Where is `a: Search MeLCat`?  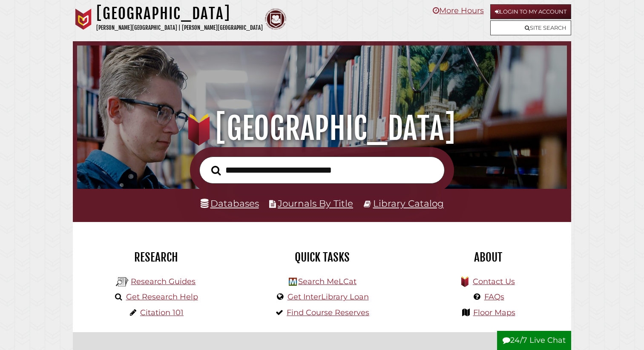 a: Search MeLCat is located at coordinates (327, 282).